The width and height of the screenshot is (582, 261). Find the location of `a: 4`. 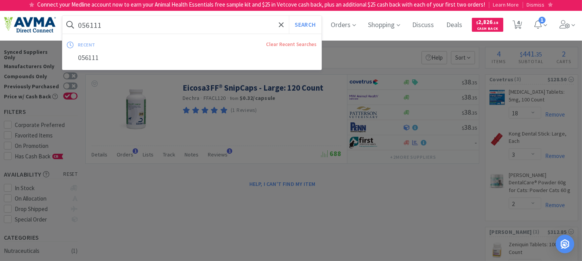

a: 4 is located at coordinates (517, 26).